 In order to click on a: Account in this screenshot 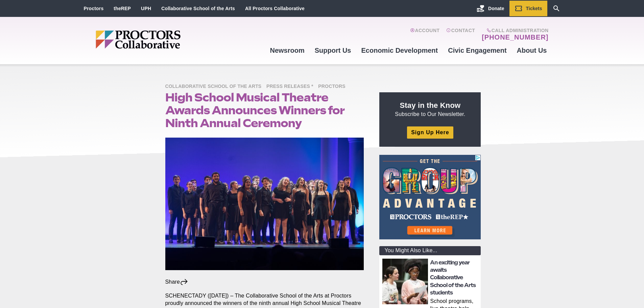, I will do `click(424, 34)`.